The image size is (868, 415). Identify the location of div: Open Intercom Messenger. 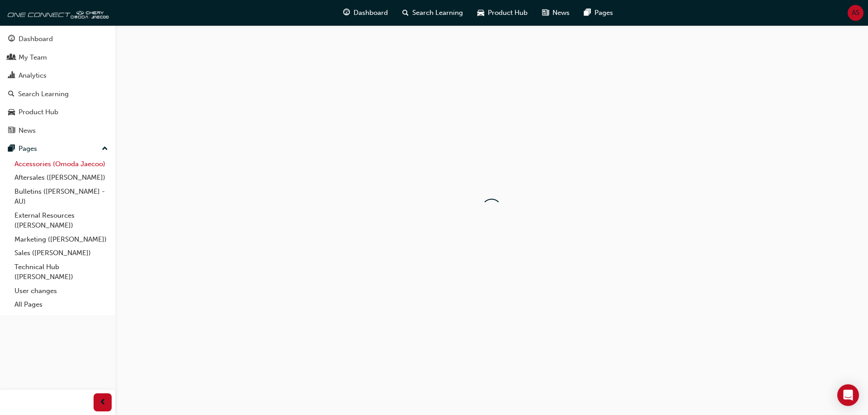
(848, 395).